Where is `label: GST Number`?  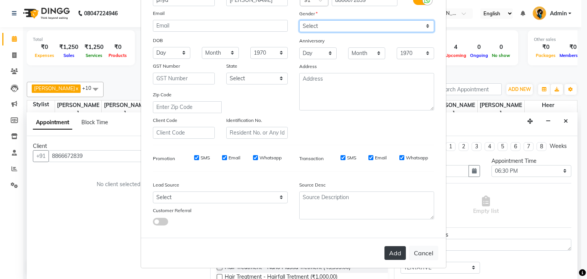 label: GST Number is located at coordinates (166, 66).